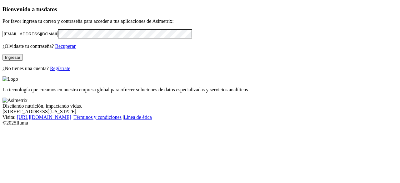 Image resolution: width=400 pixels, height=183 pixels. What do you see at coordinates (200, 90) in the screenshot?
I see `p: La tecnología que creamos en nuestra empresa global para ofrecer soluciones de datos especializad...` at bounding box center [200, 90].